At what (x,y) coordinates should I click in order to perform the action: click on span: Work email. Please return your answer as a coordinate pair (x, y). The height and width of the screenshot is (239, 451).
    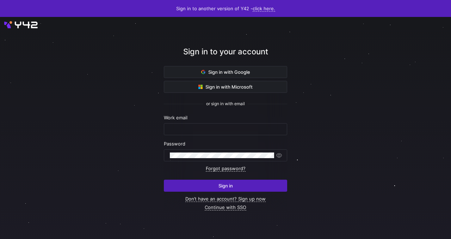
    Looking at the image, I should click on (176, 117).